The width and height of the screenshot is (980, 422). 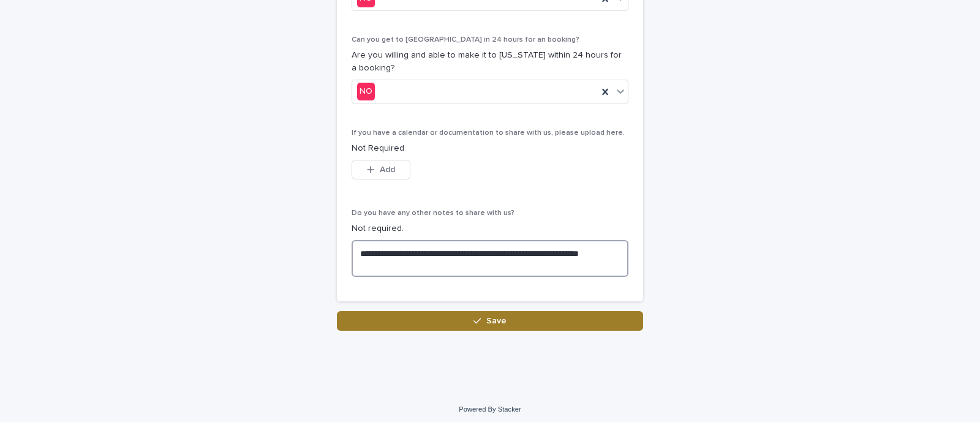 I want to click on div: NO, so click(x=365, y=91).